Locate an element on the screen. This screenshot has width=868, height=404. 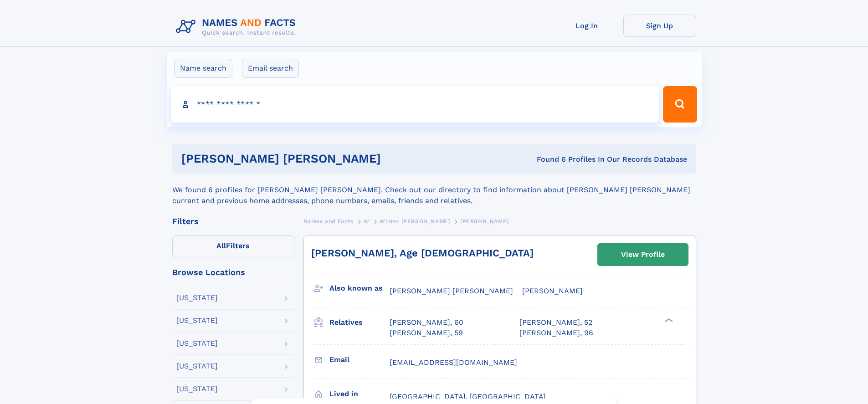
div: Browse Locations is located at coordinates (233, 272).